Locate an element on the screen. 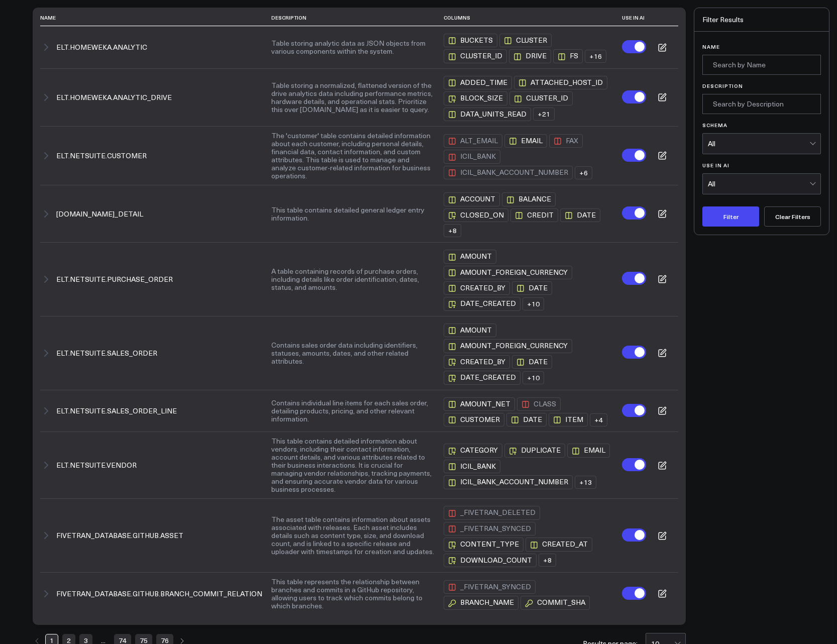  div: ATTACHED_HOST_ID is located at coordinates (560, 83).